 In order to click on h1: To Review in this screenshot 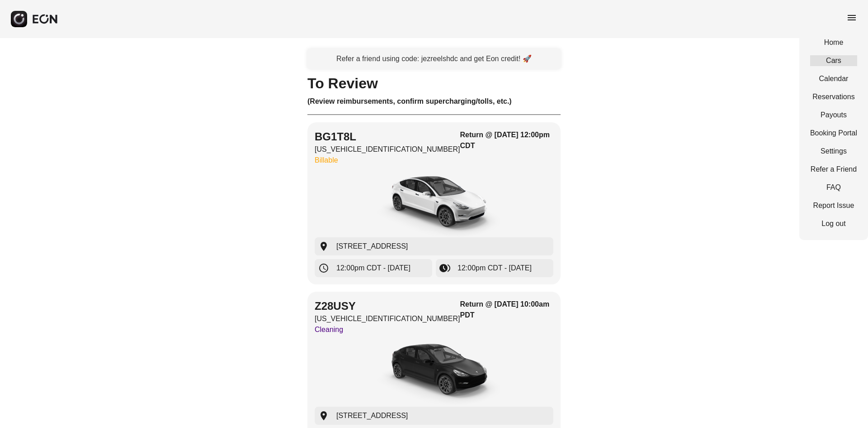, I will do `click(434, 83)`.